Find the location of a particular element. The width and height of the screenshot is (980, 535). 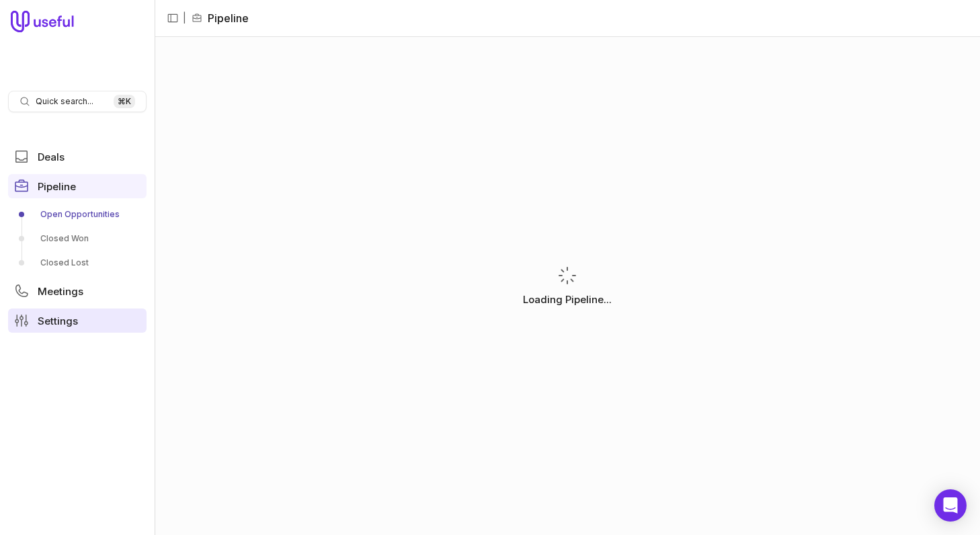

span: Quick search... is located at coordinates (64, 101).